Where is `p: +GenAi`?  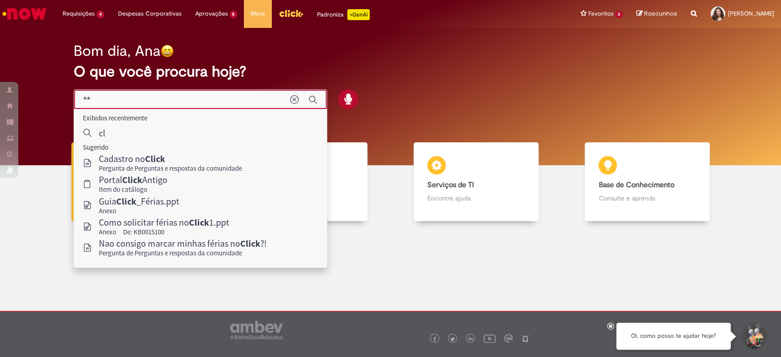
p: +GenAi is located at coordinates (358, 15).